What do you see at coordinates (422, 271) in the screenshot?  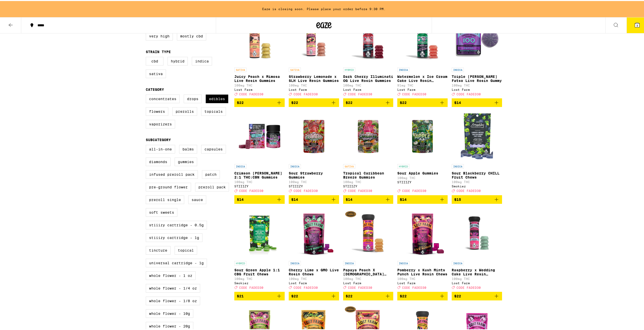 I see `p: Pomberry x Kush Mints Punch Live Rosin Chews` at bounding box center [422, 271].